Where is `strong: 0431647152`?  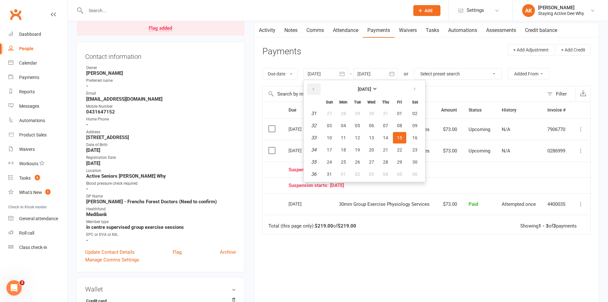 strong: 0431647152 is located at coordinates (161, 112).